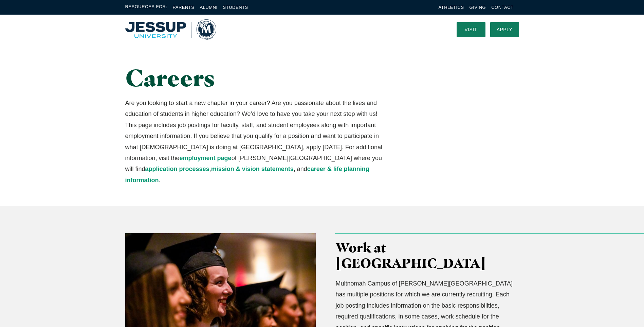 This screenshot has height=327, width=644. What do you see at coordinates (252, 169) in the screenshot?
I see `a: mission & vision statements` at bounding box center [252, 169].